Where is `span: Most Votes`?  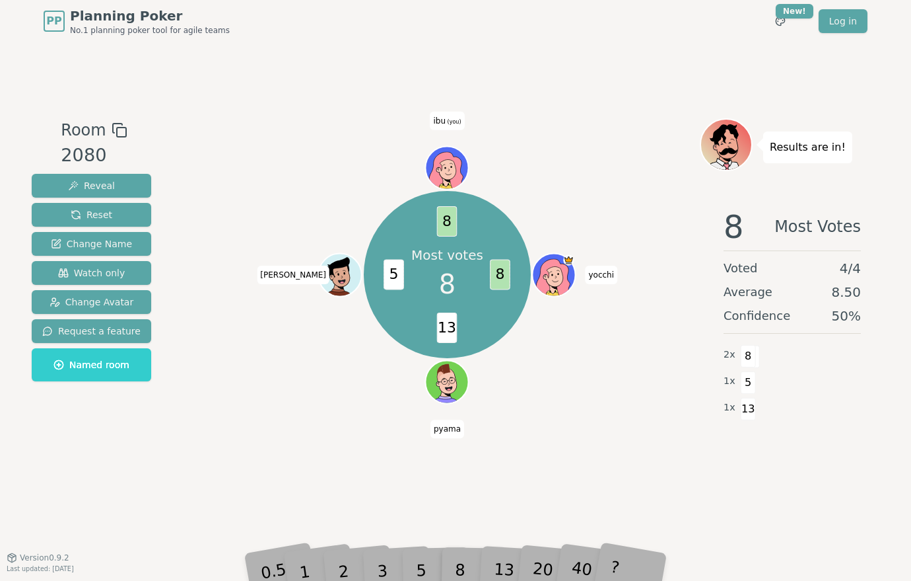 span: Most Votes is located at coordinates (818, 227).